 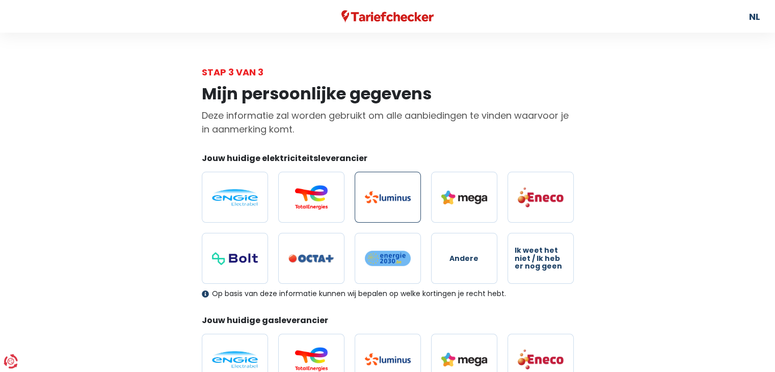 I want to click on div: Stap 3 van 3, so click(x=388, y=72).